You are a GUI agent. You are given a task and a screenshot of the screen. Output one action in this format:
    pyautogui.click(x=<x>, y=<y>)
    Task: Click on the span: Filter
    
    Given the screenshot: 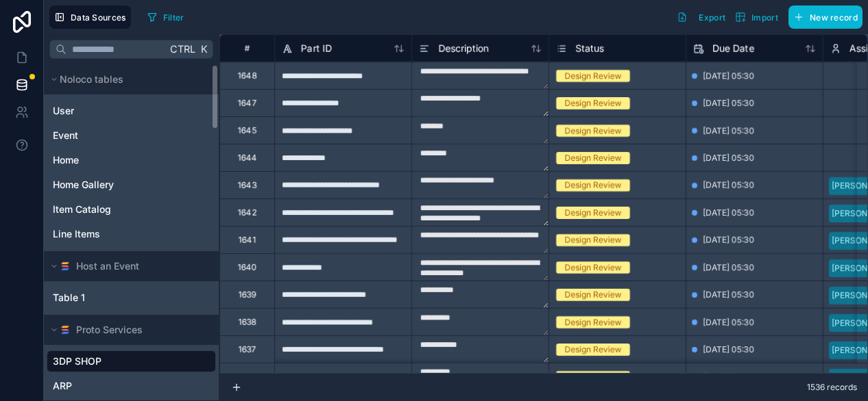 What is the action you would take?
    pyautogui.click(x=174, y=17)
    